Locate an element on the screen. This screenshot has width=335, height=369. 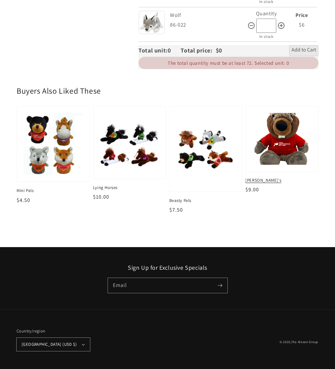
div: The total quantity must be at least 72. Selected unit: 0 is located at coordinates (228, 63).